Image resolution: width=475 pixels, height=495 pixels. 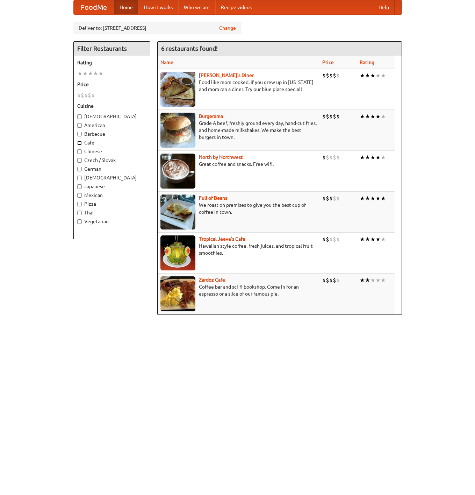 What do you see at coordinates (367, 62) in the screenshot?
I see `a: Rating` at bounding box center [367, 62].